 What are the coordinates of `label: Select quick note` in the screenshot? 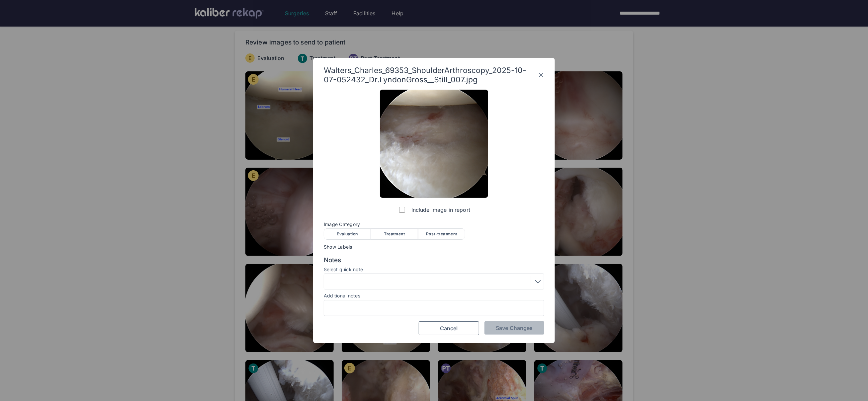 It's located at (434, 270).